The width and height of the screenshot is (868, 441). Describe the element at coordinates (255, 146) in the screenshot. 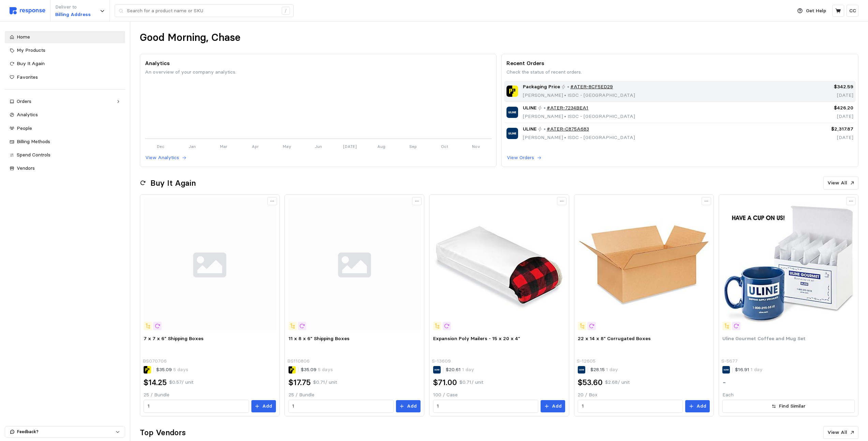

I see `tspan: Apr` at that location.